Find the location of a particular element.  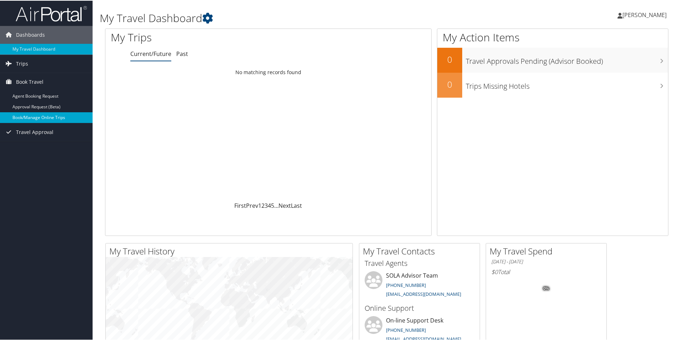

h3: Trips Missing Hotels is located at coordinates (567, 84).